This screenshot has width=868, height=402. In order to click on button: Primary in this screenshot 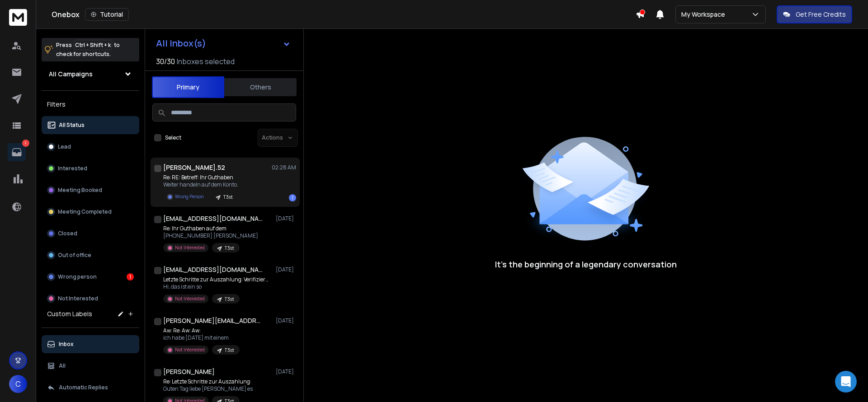, I will do `click(188, 87)`.